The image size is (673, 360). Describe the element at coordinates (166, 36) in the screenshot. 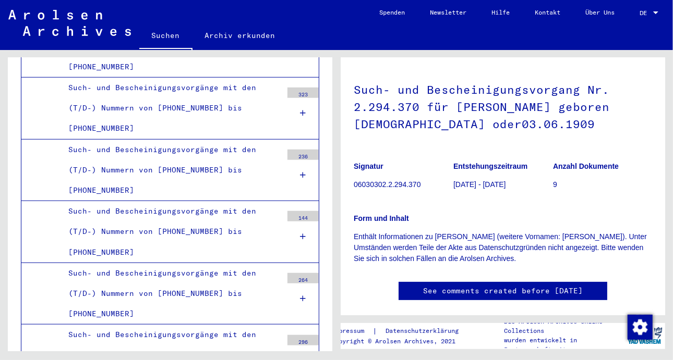

I see `a: Suchen` at that location.